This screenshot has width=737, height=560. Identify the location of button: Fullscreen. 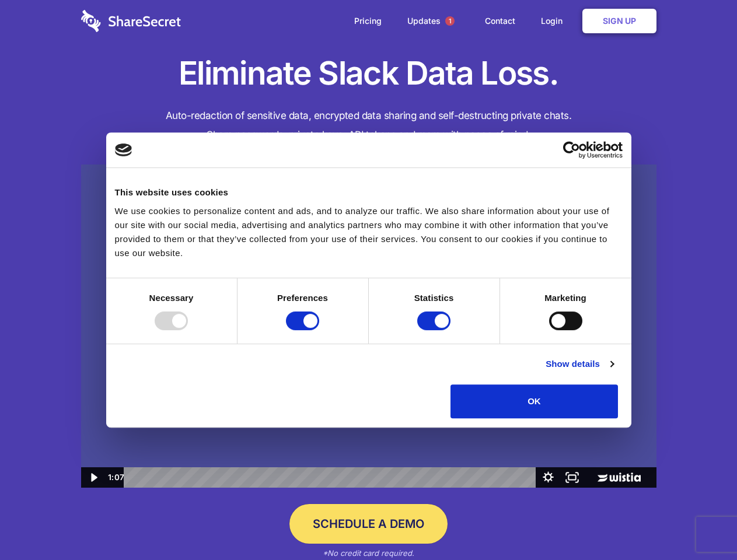
(572, 477).